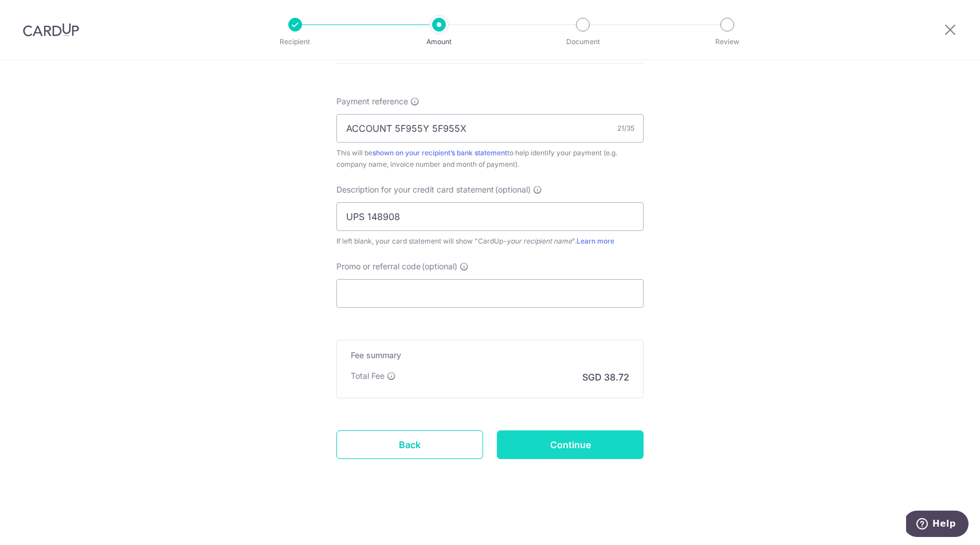 The height and width of the screenshot is (545, 980). Describe the element at coordinates (440, 152) in the screenshot. I see `a: shown on your recipient’s bank statement` at that location.